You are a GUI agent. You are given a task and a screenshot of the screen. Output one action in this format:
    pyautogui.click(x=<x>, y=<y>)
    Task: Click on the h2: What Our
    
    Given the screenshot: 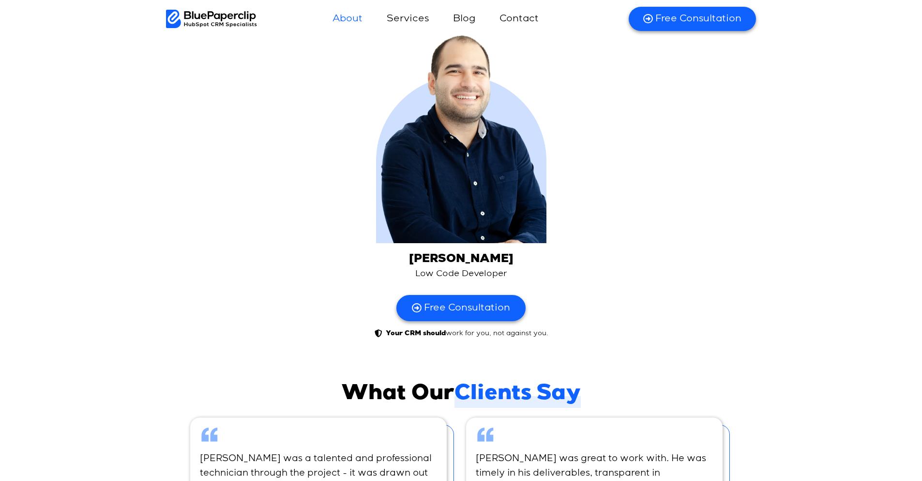 What is the action you would take?
    pyautogui.click(x=461, y=395)
    